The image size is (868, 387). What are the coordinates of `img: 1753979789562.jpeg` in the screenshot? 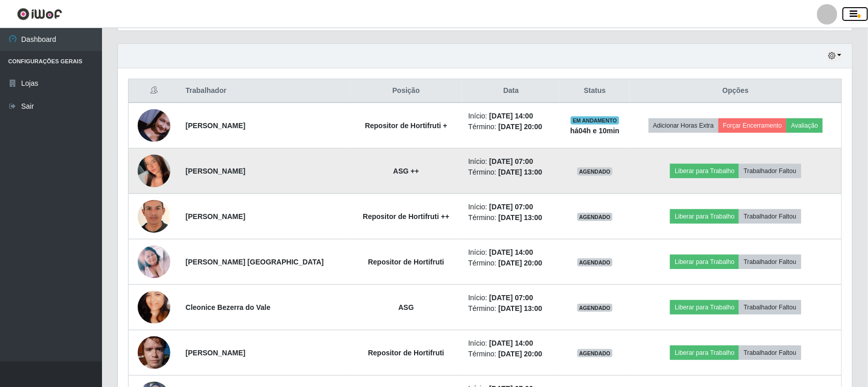 It's located at (154, 217).